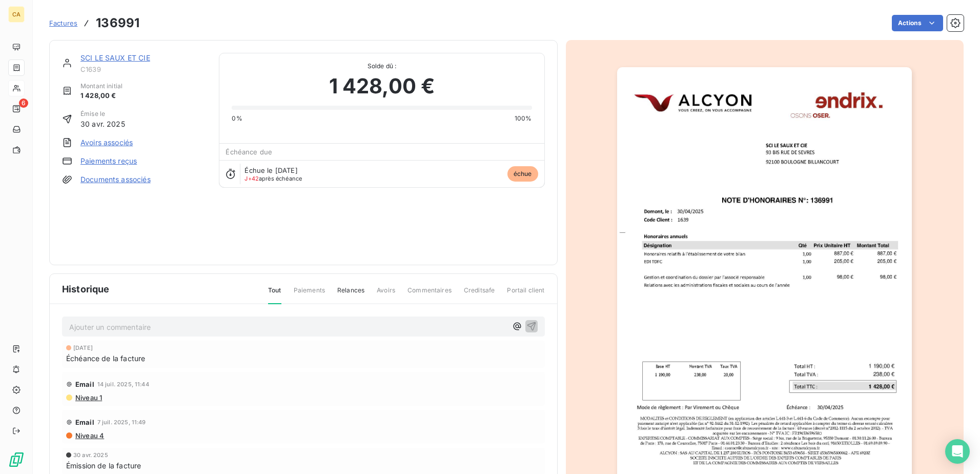  Describe the element at coordinates (248, 152) in the screenshot. I see `span: Échéance due` at that location.